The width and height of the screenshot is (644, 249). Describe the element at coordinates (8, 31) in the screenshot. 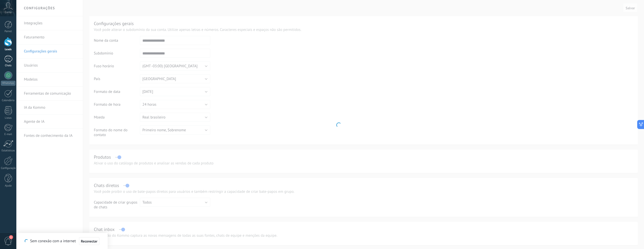

I see `div: Painel` at that location.